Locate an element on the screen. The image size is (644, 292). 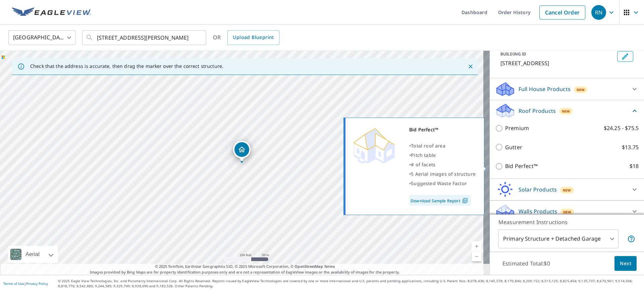
a: Terms is located at coordinates (329, 266).